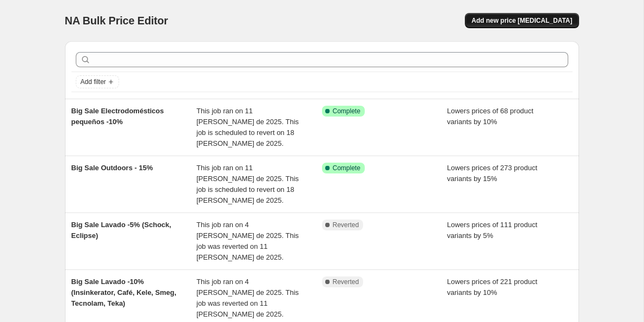  Describe the element at coordinates (112, 167) in the screenshot. I see `span: Big Sale Outdoors - 15%` at that location.